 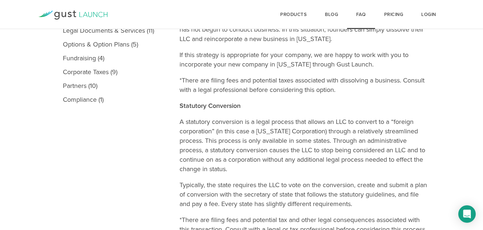 I want to click on p: Typically, the state requires the LLC to vote on the conversion, create and submit a plan of conv..., so click(x=303, y=194).